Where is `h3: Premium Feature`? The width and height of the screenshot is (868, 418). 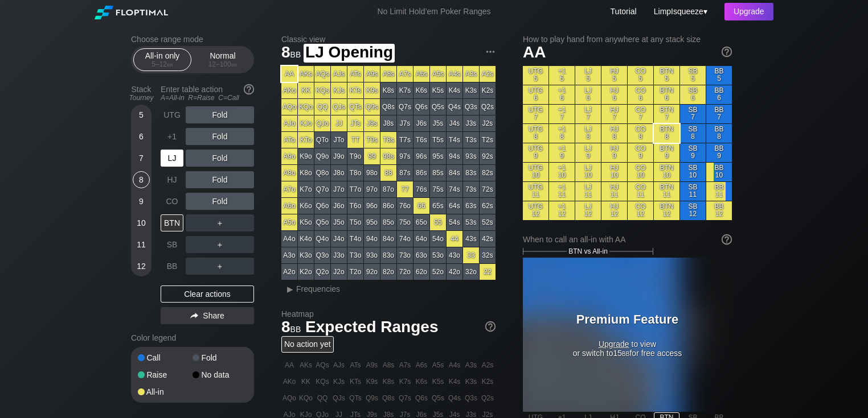 h3: Premium Feature is located at coordinates (627, 320).